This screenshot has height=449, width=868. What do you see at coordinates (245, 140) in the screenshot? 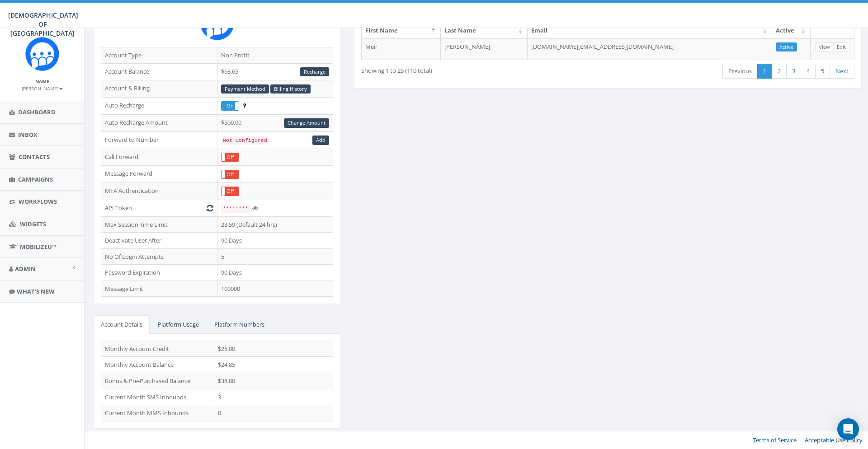
I see `code: Not Configured` at bounding box center [245, 140].